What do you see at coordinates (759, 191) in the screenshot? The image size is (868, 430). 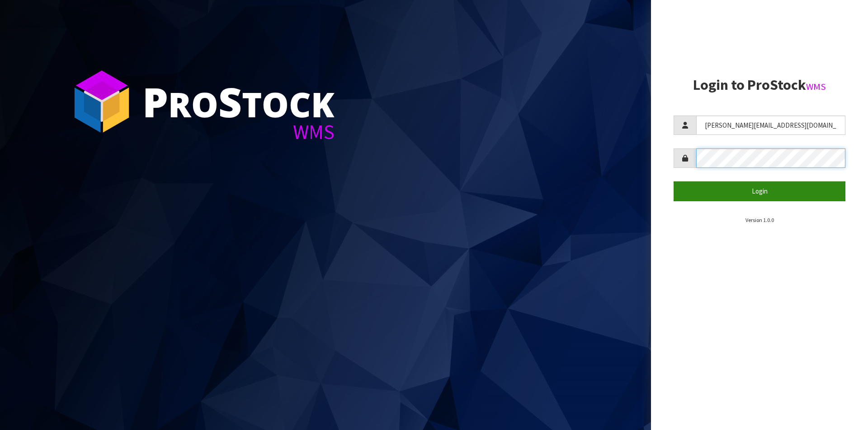 I see `button: Login` at bounding box center [759, 191].